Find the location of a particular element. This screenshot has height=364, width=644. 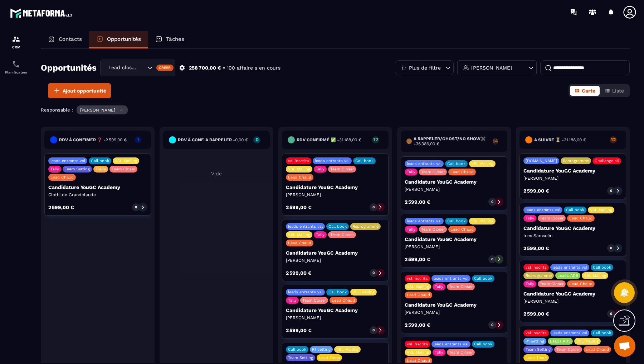

a: schedulerschedulerPlanificateur is located at coordinates (16, 67).